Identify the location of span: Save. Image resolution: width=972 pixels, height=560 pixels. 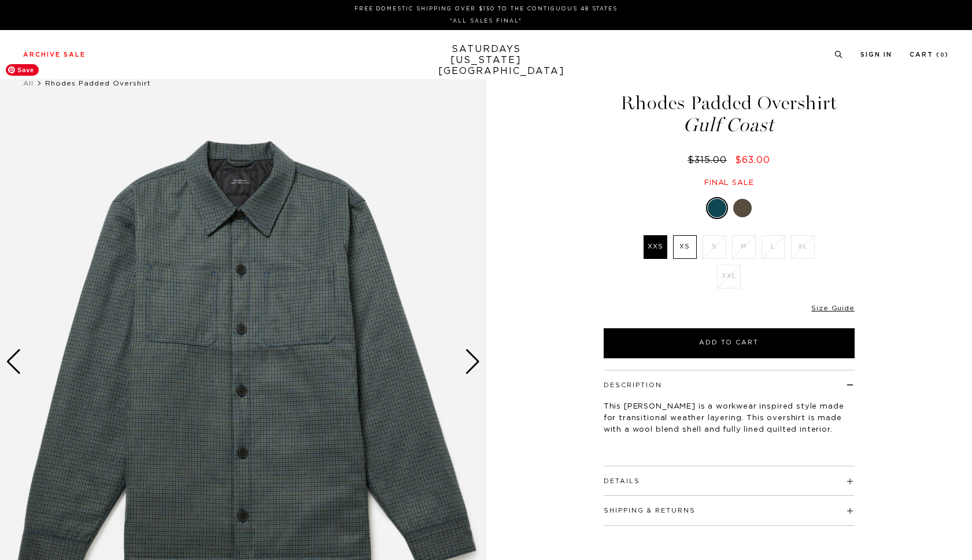
(22, 70).